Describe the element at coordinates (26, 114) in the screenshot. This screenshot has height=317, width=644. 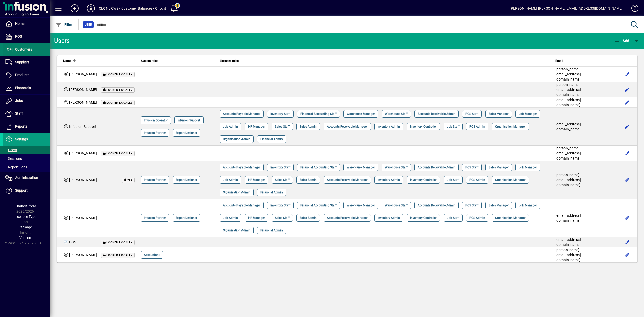
I see `a: Staff` at that location.